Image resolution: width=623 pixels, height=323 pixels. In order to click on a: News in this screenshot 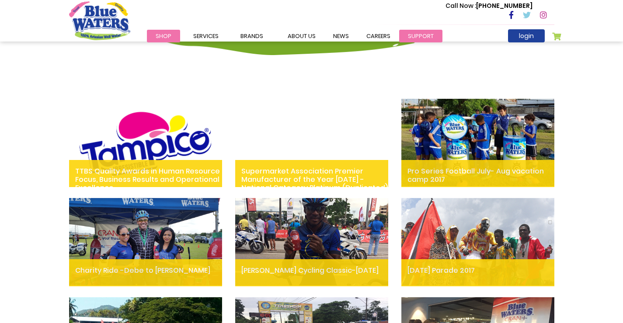, I will do `click(341, 36)`.